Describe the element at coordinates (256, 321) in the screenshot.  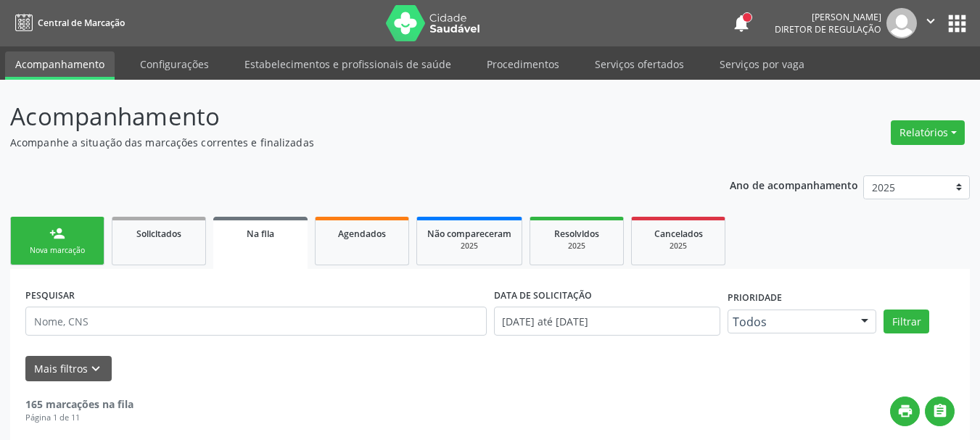
I see `input: Nome, CNS` at that location.